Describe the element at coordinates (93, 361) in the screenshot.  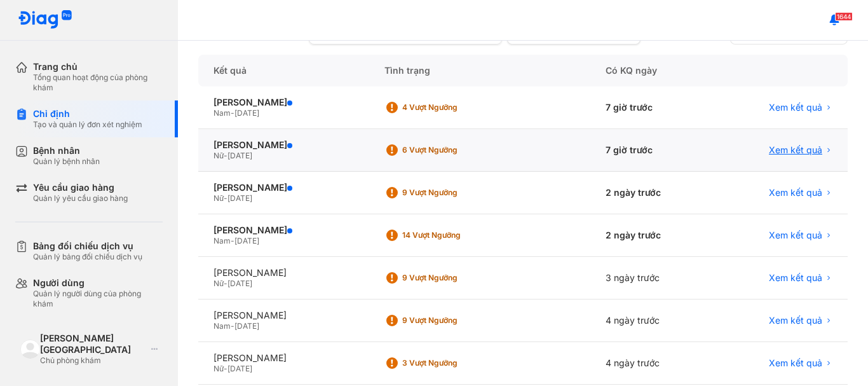
I see `div: Chủ phòng khám` at that location.